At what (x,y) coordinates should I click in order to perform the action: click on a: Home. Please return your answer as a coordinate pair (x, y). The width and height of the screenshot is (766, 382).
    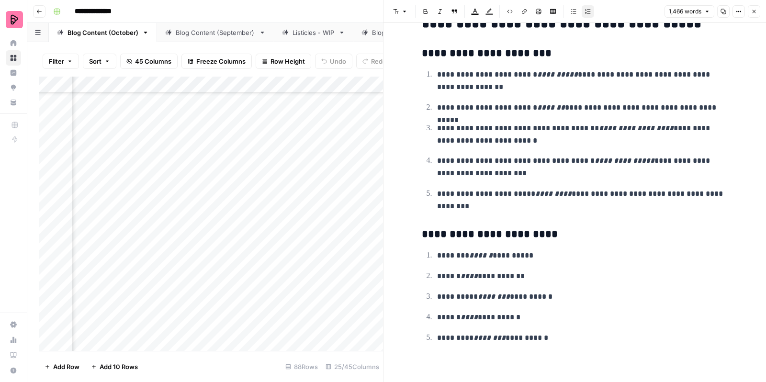
    Looking at the image, I should click on (13, 43).